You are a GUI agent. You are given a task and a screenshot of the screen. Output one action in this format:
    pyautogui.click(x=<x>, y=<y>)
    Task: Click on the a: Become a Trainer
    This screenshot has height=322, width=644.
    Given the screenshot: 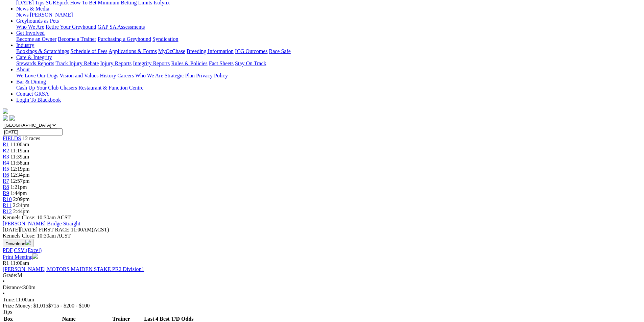 What is the action you would take?
    pyautogui.click(x=77, y=39)
    